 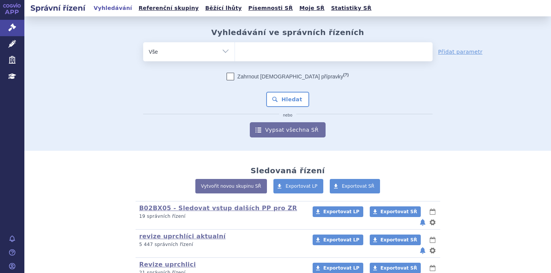 What do you see at coordinates (271, 8) in the screenshot?
I see `a: Písemnosti SŘ` at bounding box center [271, 8].